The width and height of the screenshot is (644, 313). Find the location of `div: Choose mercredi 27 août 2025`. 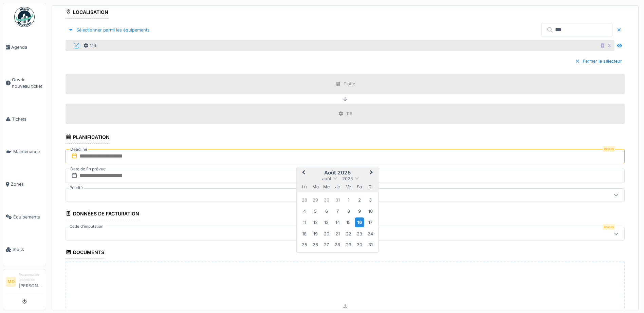

div: Choose mercredi 27 août 2025 is located at coordinates (326, 245).